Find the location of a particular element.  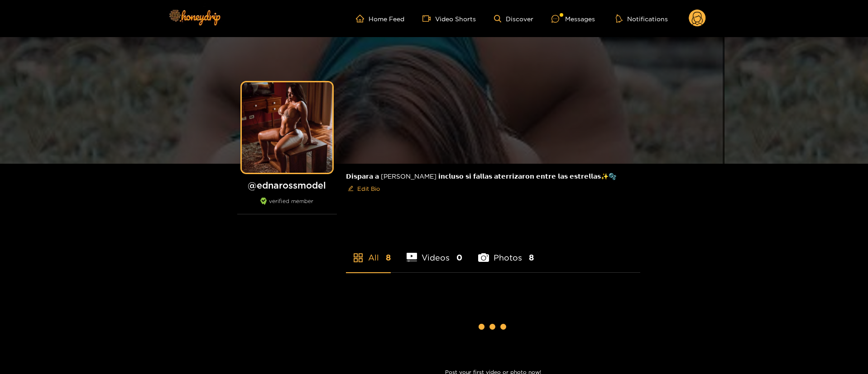

span: appstore is located at coordinates (358, 258).